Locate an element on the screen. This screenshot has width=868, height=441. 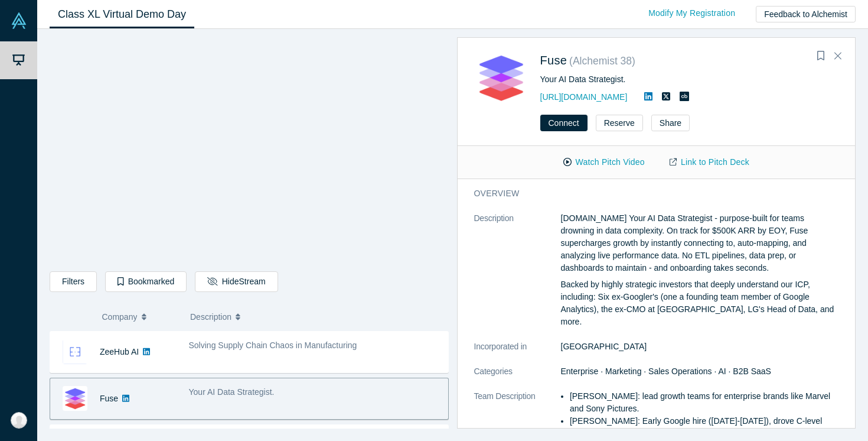
button: Bookmark is located at coordinates (821, 56).